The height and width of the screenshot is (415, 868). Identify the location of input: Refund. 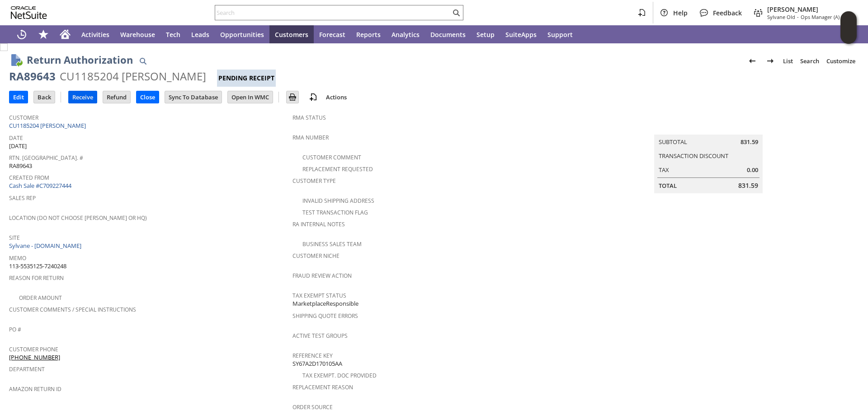
(117, 97).